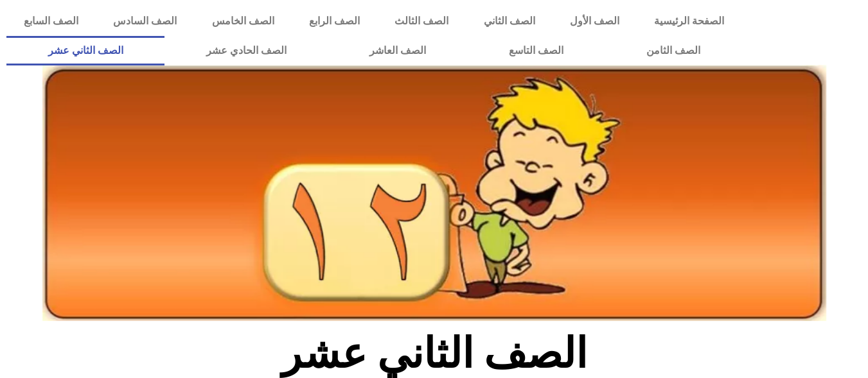 This screenshot has width=868, height=378. I want to click on a: الصف الرابع, so click(334, 21).